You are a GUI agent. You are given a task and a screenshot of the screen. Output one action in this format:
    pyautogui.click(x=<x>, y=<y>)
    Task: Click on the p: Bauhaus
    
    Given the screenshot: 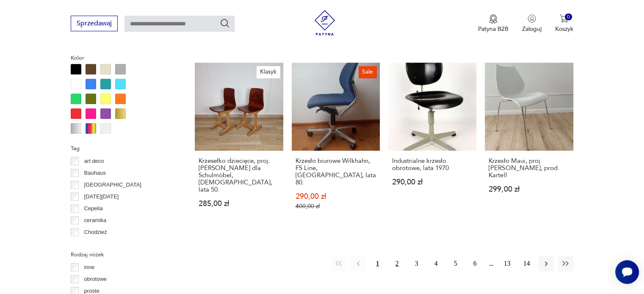 What is the action you would take?
    pyautogui.click(x=95, y=173)
    